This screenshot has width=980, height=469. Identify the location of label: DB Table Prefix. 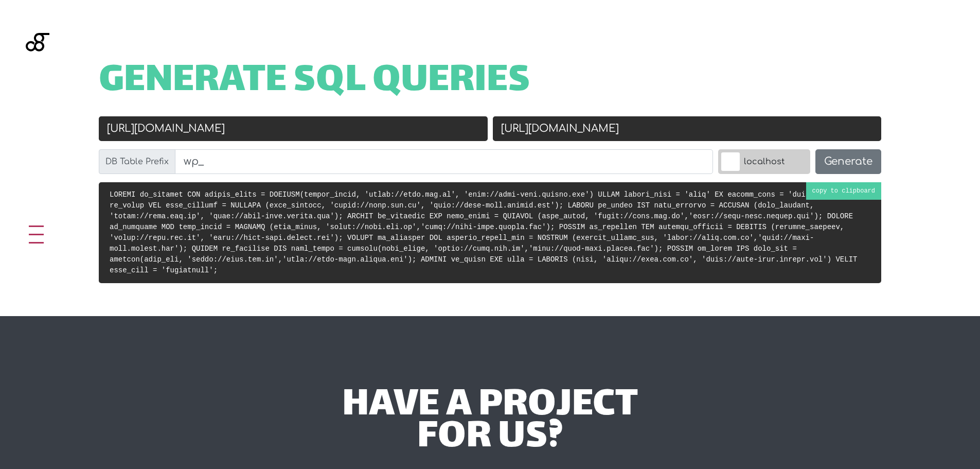
(137, 162).